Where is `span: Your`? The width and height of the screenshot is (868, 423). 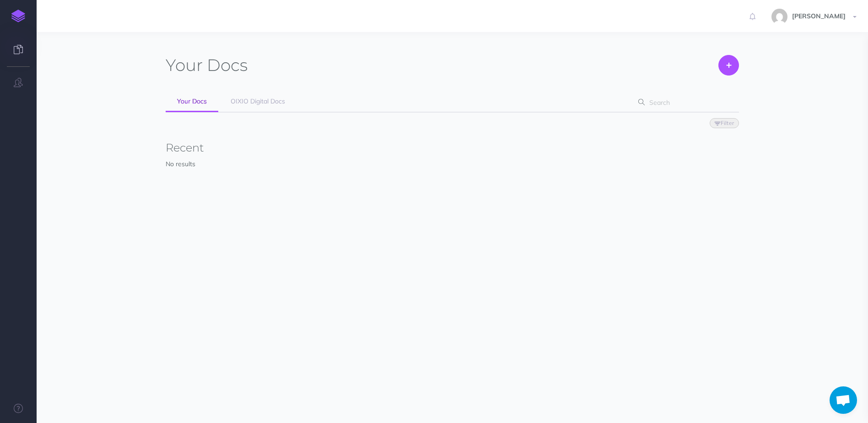 span: Your is located at coordinates (184, 65).